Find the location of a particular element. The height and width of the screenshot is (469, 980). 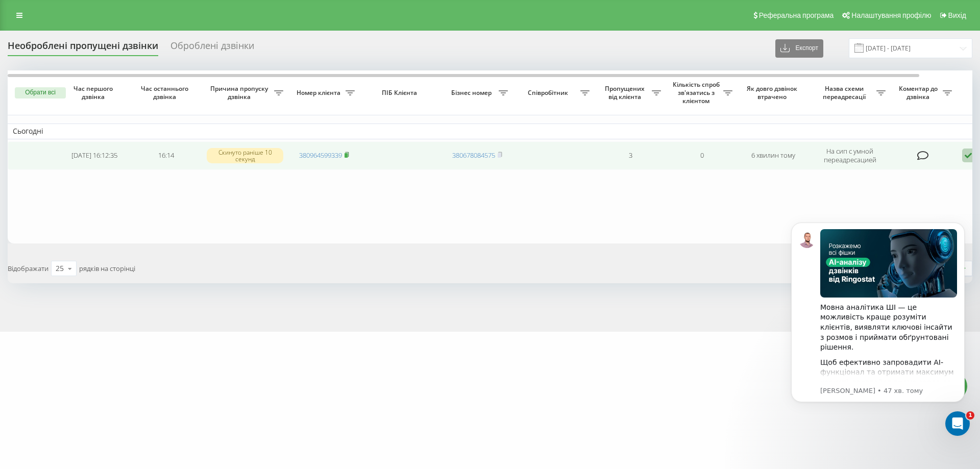

div: message notification from Oleksandr, 47 хв. тому. Мовна аналітика ШІ — це можливість краще розумі... is located at coordinates (102, 105).